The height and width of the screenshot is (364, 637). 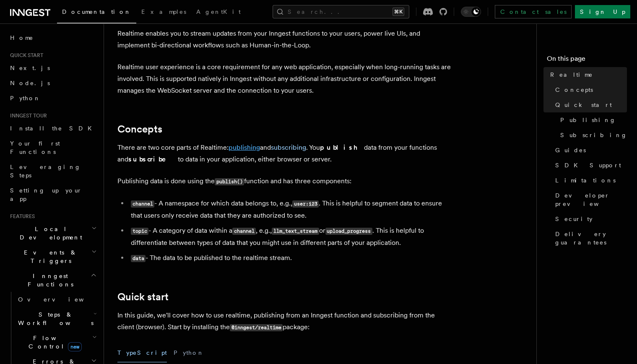 I want to click on a: Your first Functions, so click(x=52, y=148).